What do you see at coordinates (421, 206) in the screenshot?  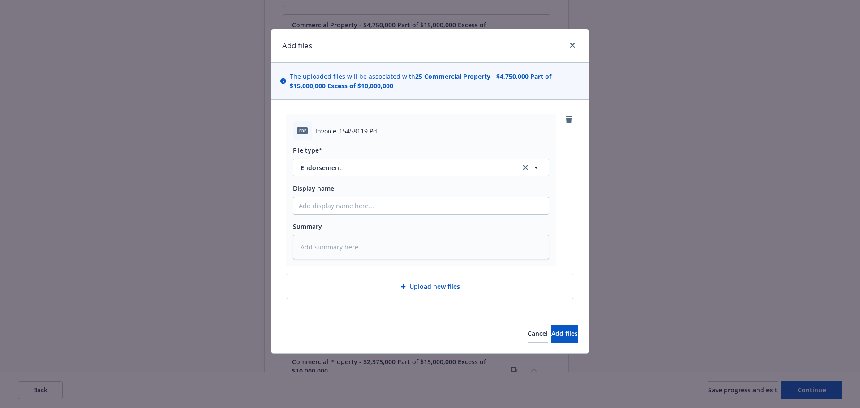 I see `input: Add display name here...` at bounding box center [421, 206].